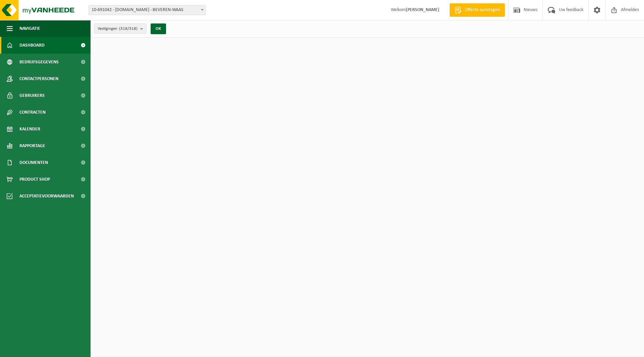 This screenshot has height=357, width=644. I want to click on span: Acceptatievoorwaarden, so click(47, 196).